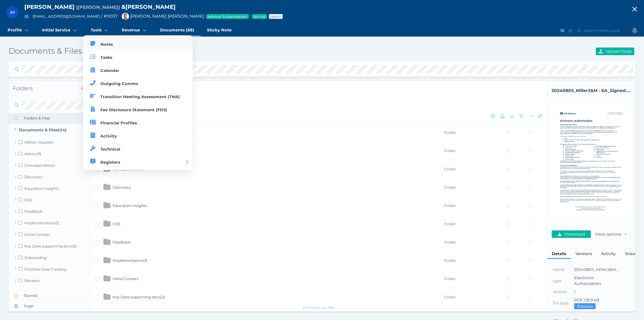 Image resolution: width=644 pixels, height=320 pixels. What do you see at coordinates (110, 162) in the screenshot?
I see `span: Registers` at bounding box center [110, 162].